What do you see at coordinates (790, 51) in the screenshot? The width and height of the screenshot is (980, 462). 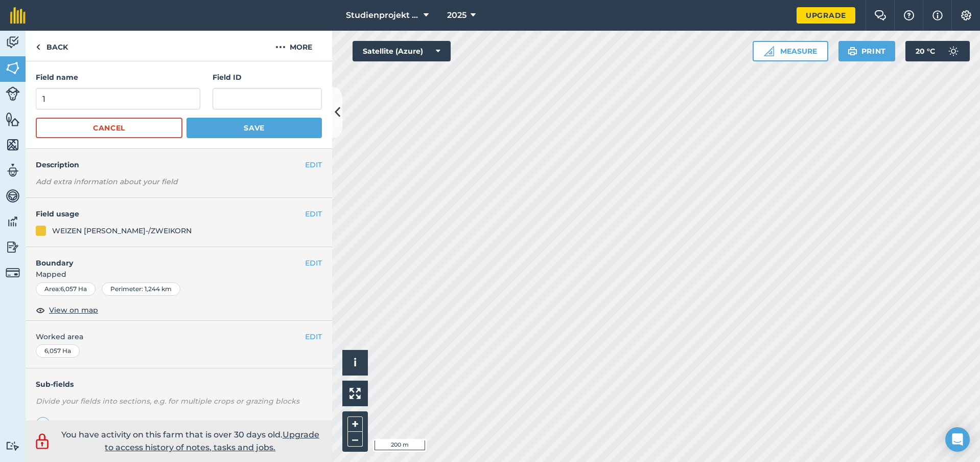 I see `button: Measure` at bounding box center [790, 51].